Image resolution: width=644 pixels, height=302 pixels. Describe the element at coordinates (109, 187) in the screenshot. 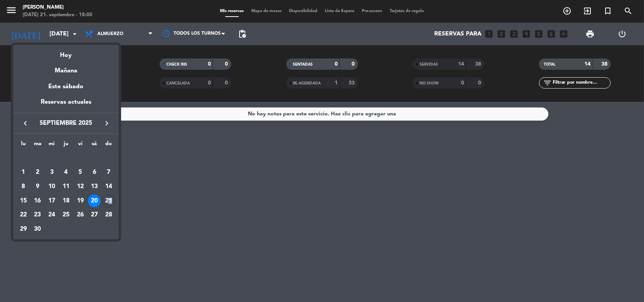

I see `div: 14` at that location.